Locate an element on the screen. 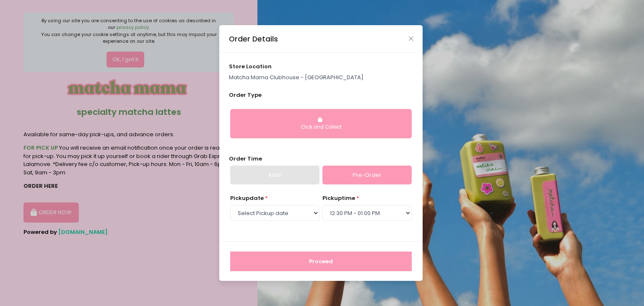  div: Order Details is located at coordinates (253, 39).